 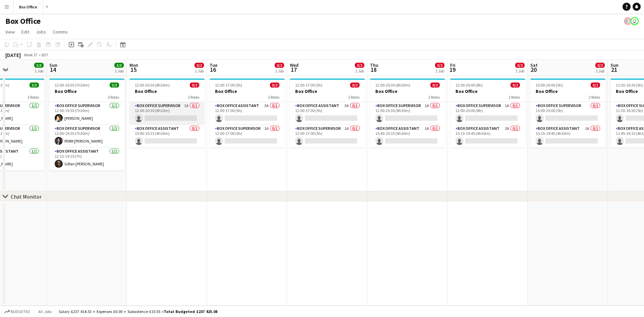 I want to click on div: Chat Monitor, so click(x=26, y=196).